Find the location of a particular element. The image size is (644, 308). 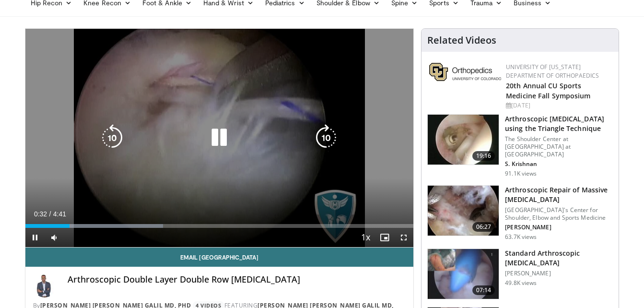

a: 20th Annual CU Sports Medicine Fall Symposium is located at coordinates (548, 91).